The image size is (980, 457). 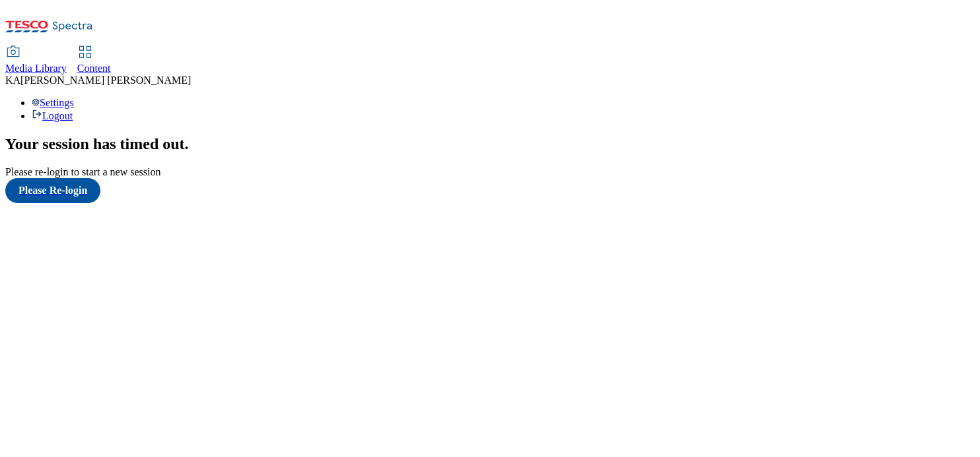 What do you see at coordinates (36, 68) in the screenshot?
I see `span: Media Library` at bounding box center [36, 68].